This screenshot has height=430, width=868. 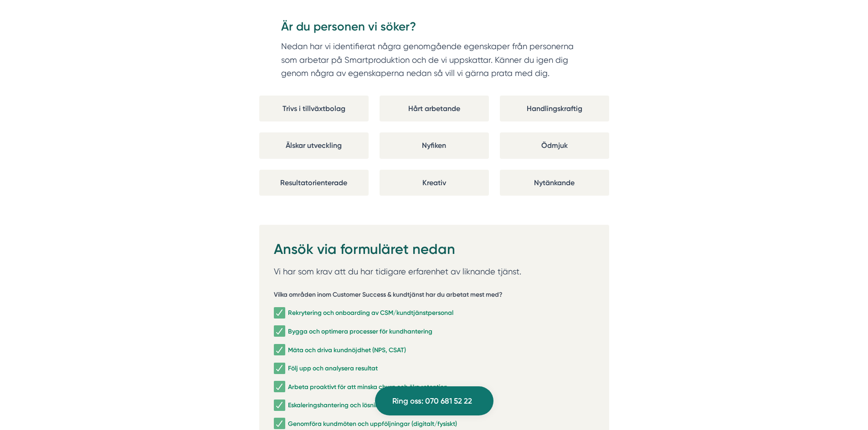 I want to click on input: Följ upp och analysera resultat, so click(x=279, y=369).